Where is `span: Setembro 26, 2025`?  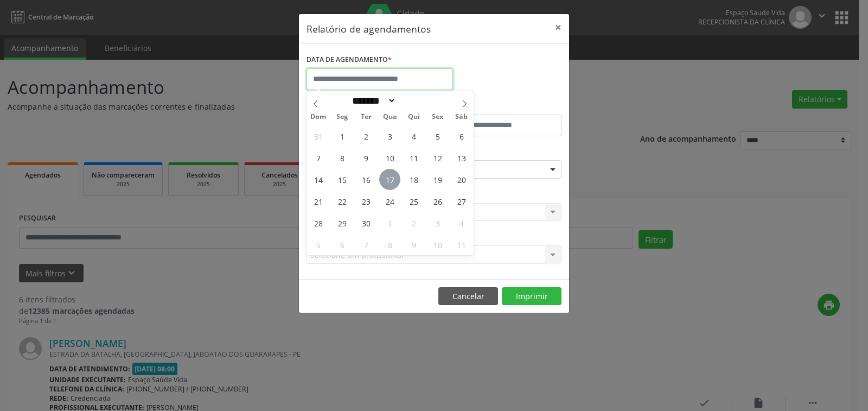 span: Setembro 26, 2025 is located at coordinates (437, 201).